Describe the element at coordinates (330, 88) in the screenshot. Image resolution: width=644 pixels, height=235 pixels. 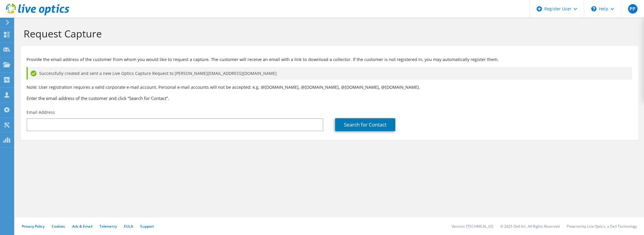
I see `p: Note: User registration requires a valid corporate e-mail account. Personal e-mail accounts will ...` at that location.